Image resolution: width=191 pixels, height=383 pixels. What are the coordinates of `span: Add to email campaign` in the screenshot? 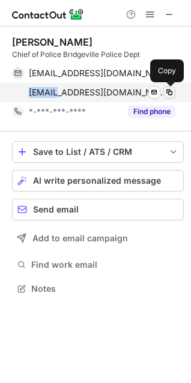 It's located at (80, 238).